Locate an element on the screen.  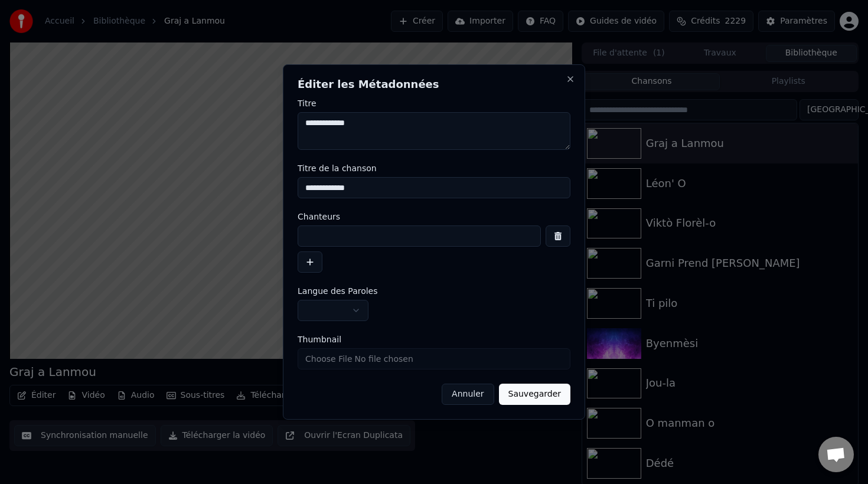
h2: Éditer les Métadonnées is located at coordinates (434, 84).